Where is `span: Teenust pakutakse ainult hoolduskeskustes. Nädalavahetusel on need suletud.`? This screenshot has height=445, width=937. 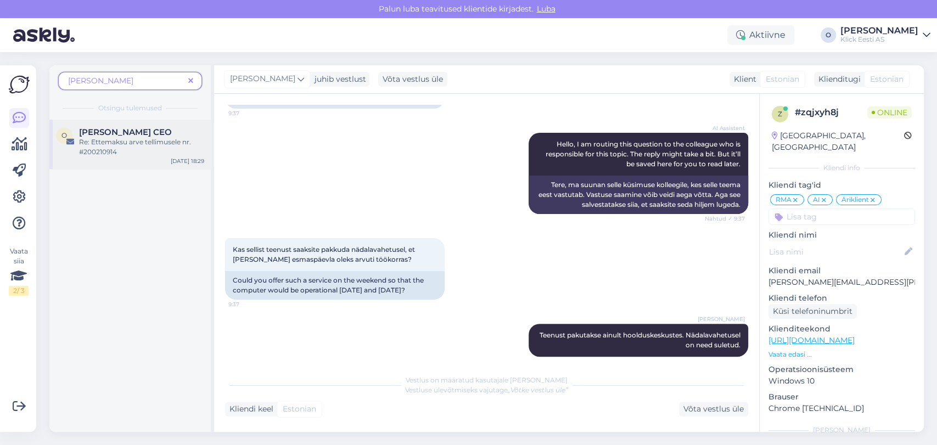 span: Teenust pakutakse ainult hoolduskeskustes. Nädalavahetusel on need suletud. is located at coordinates (641, 340).